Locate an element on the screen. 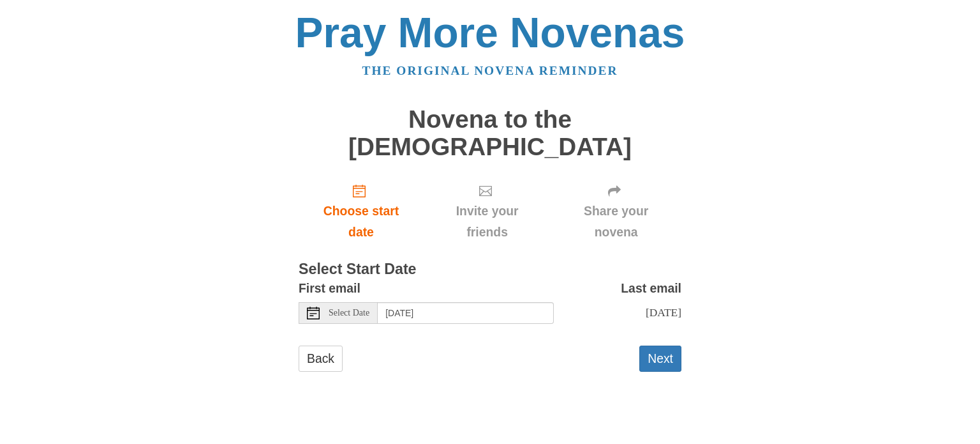 This screenshot has width=980, height=444. span: Choose start date is located at coordinates (361, 221).